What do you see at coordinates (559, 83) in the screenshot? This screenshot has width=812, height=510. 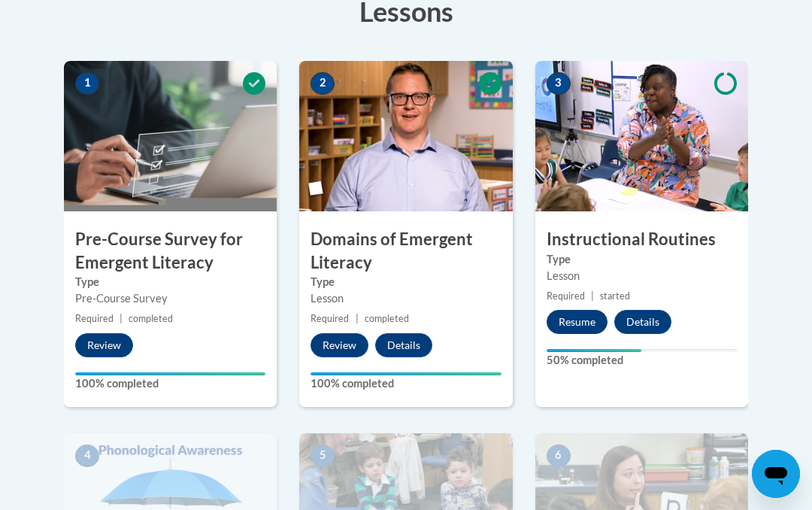 I see `span: 3` at bounding box center [559, 83].